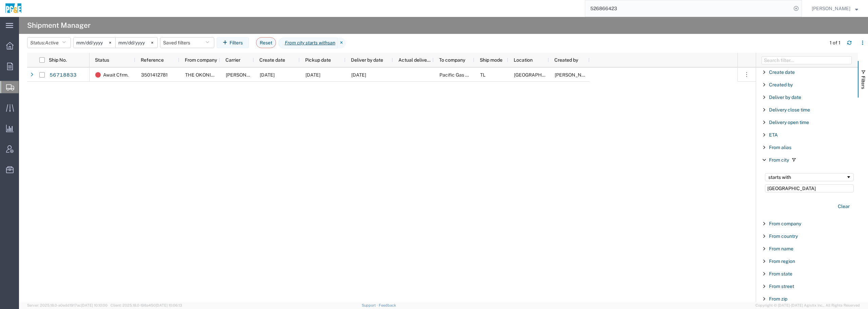 This screenshot has width=868, height=309. Describe the element at coordinates (371, 306) in the screenshot. I see `a: Support` at that location.